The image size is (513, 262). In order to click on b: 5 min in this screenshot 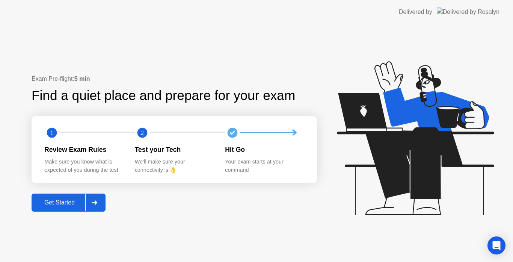, I will do `click(82, 79)`.